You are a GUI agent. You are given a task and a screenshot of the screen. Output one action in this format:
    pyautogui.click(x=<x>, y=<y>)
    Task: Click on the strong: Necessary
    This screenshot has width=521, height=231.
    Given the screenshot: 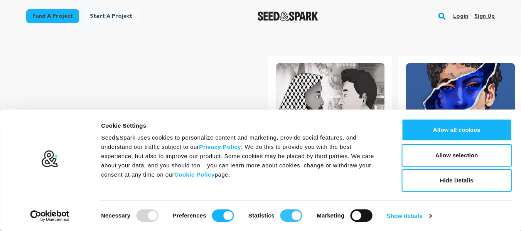 What is the action you would take?
    pyautogui.click(x=116, y=215)
    